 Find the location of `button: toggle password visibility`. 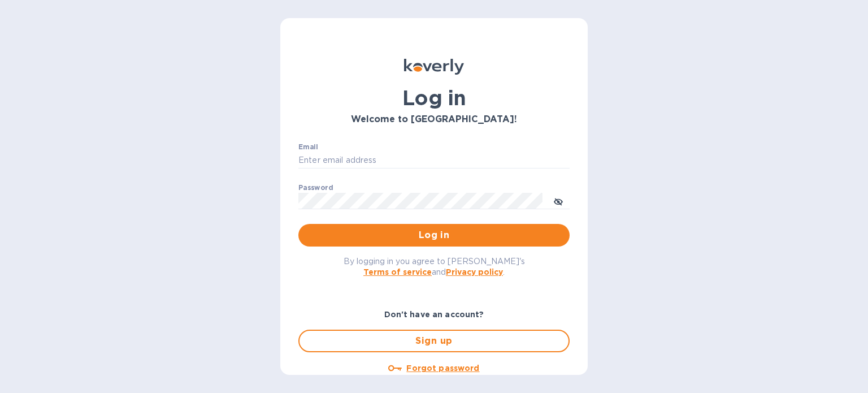

button: toggle password visibility is located at coordinates (559, 201).